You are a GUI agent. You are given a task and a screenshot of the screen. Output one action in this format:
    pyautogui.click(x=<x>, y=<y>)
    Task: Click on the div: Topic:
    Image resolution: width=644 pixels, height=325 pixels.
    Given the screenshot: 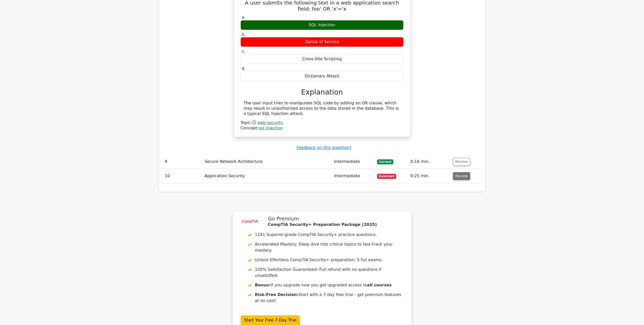 What is the action you would take?
    pyautogui.click(x=322, y=123)
    